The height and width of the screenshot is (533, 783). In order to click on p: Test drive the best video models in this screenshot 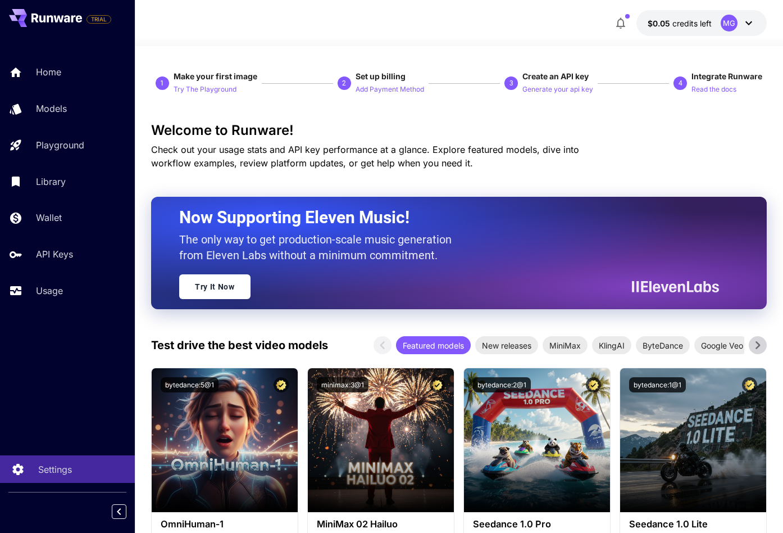, I will do `click(239, 345)`.